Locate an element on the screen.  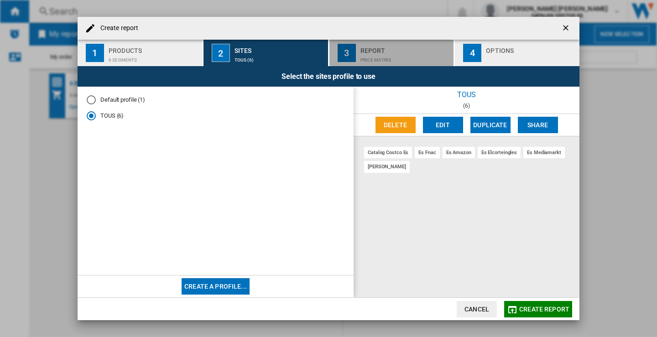
md-radio-button: Default profile (1) is located at coordinates (215, 100).